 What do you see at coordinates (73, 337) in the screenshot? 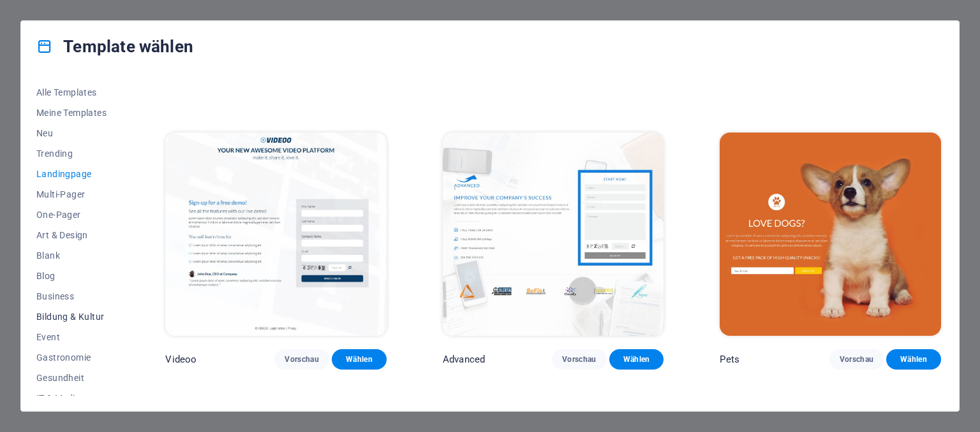
I see `button: Event` at bounding box center [73, 337].